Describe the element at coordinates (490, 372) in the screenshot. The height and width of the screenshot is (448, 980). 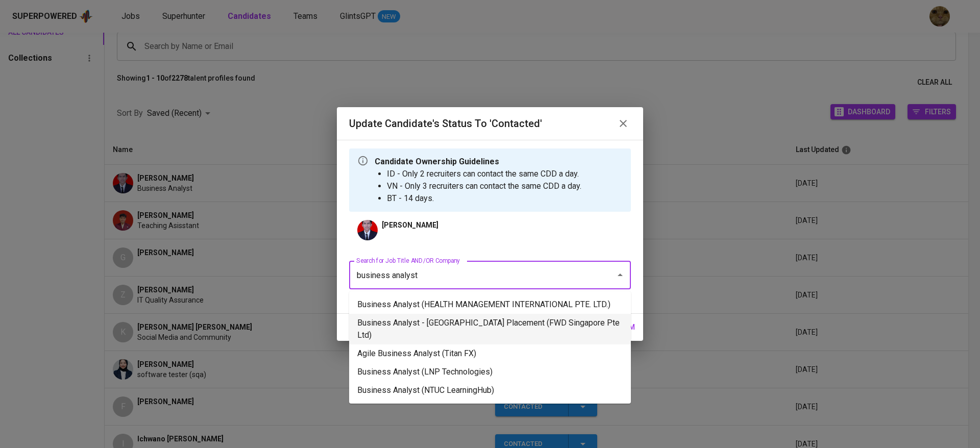
I see `li: Business Analyst (LNP Technologies)` at that location.